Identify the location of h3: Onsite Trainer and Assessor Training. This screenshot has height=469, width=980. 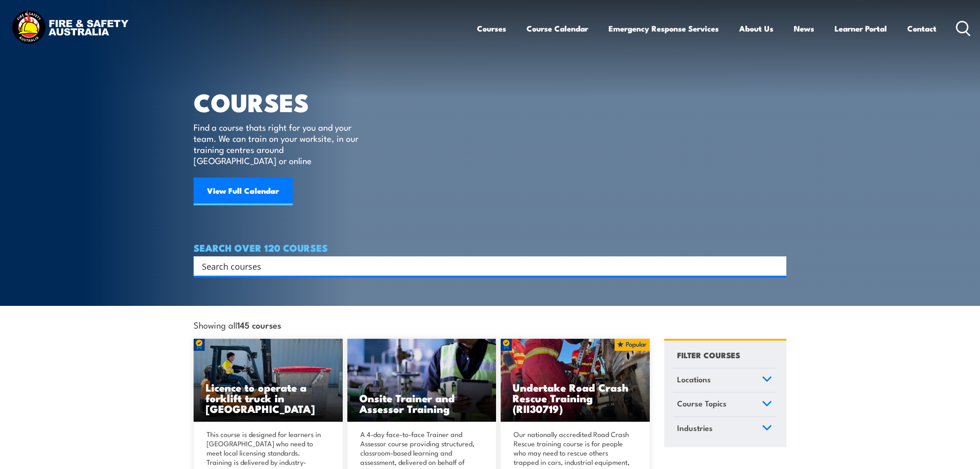
(422, 403).